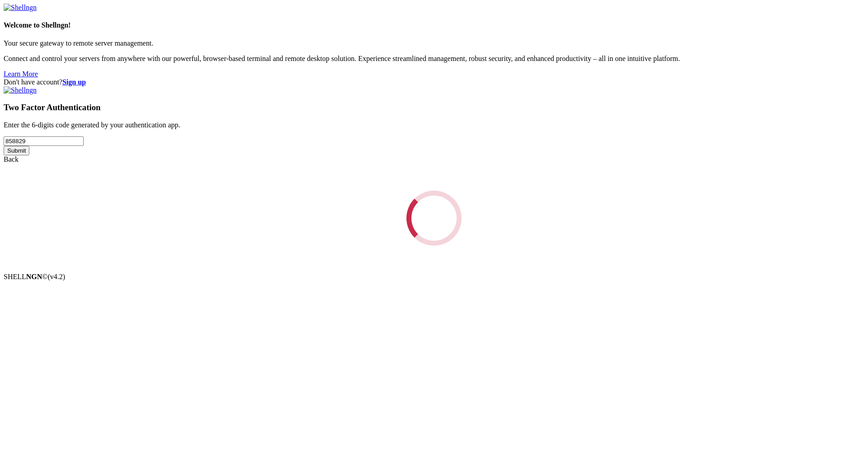  I want to click on div: Loading..., so click(434, 218).